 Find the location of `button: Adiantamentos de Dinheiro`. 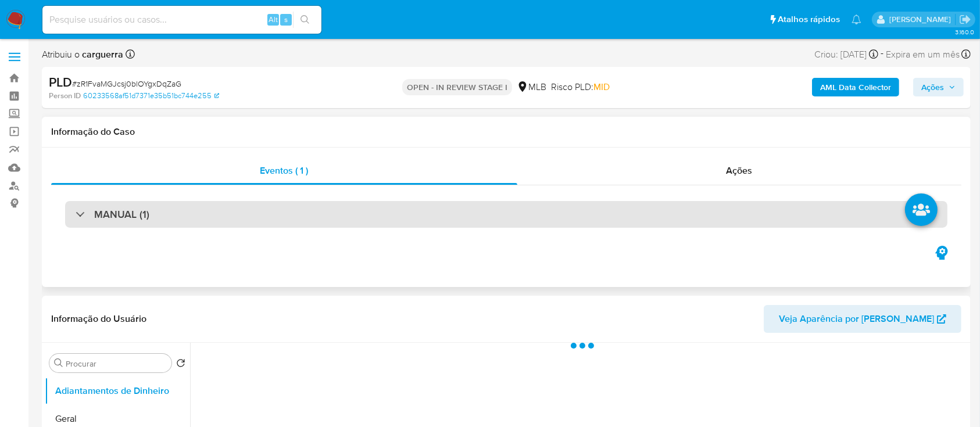

button: Adiantamentos de Dinheiro is located at coordinates (117, 391).